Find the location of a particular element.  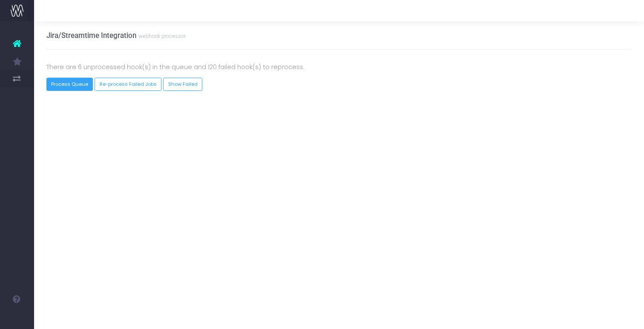

h3: Jira/Streamtime Integration is located at coordinates (116, 36).